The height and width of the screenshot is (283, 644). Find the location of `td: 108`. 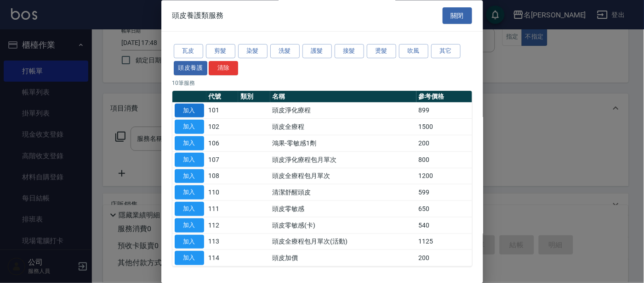

td: 108 is located at coordinates (222, 177).